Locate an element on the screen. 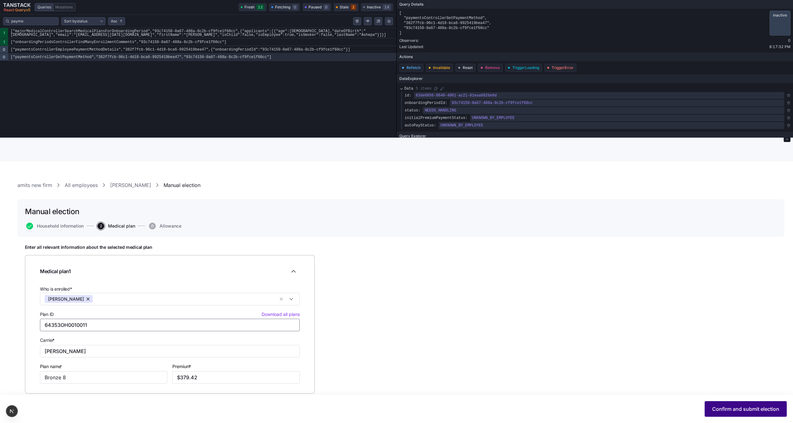  span: Stale is located at coordinates (344, 7).